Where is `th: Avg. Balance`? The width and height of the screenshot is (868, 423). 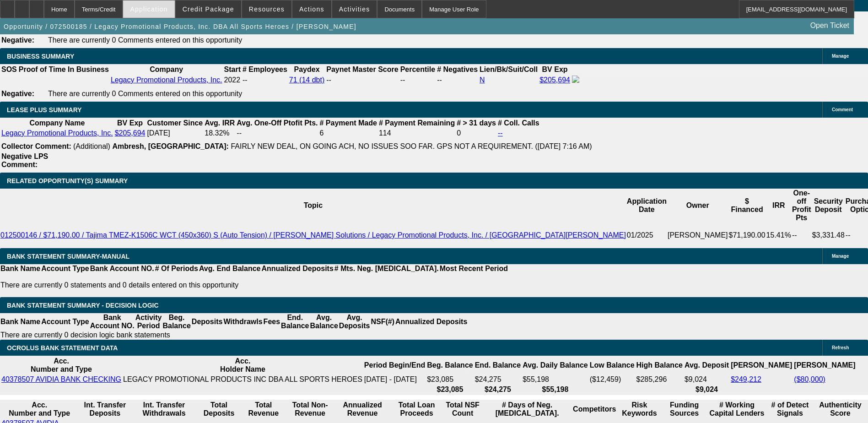 th: Avg. Balance is located at coordinates (324, 321).